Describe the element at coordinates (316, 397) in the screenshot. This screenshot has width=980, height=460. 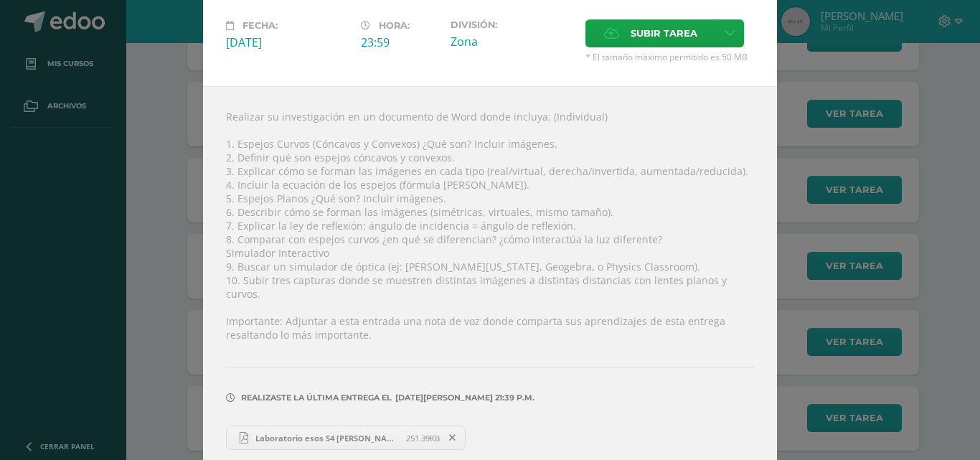
I see `span: Realizaste la última entrega el` at that location.